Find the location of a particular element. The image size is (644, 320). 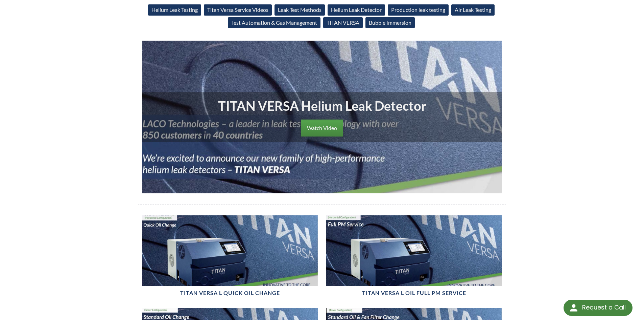

img: round button is located at coordinates (574, 308).